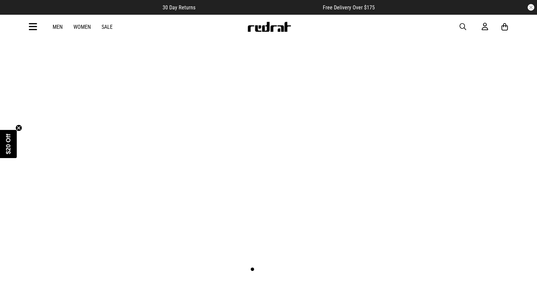 The image size is (537, 288). What do you see at coordinates (107, 27) in the screenshot?
I see `a: Sale` at bounding box center [107, 27].